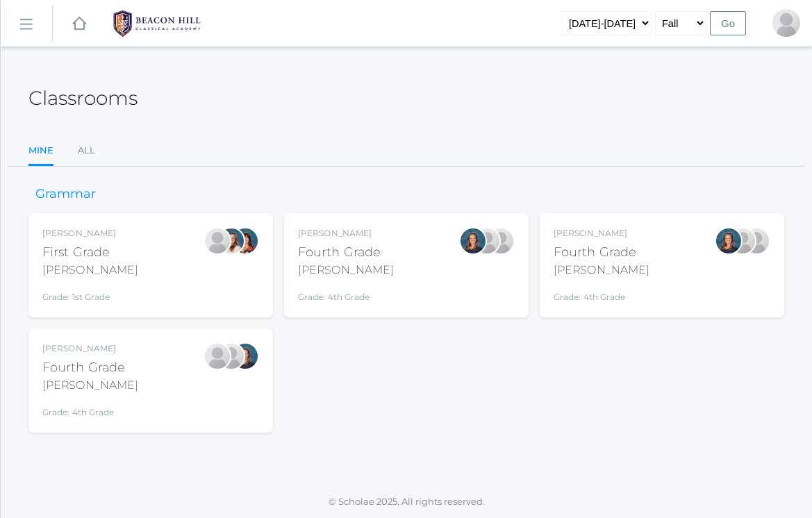 Image resolution: width=812 pixels, height=518 pixels. I want to click on h2: Classrooms, so click(83, 98).